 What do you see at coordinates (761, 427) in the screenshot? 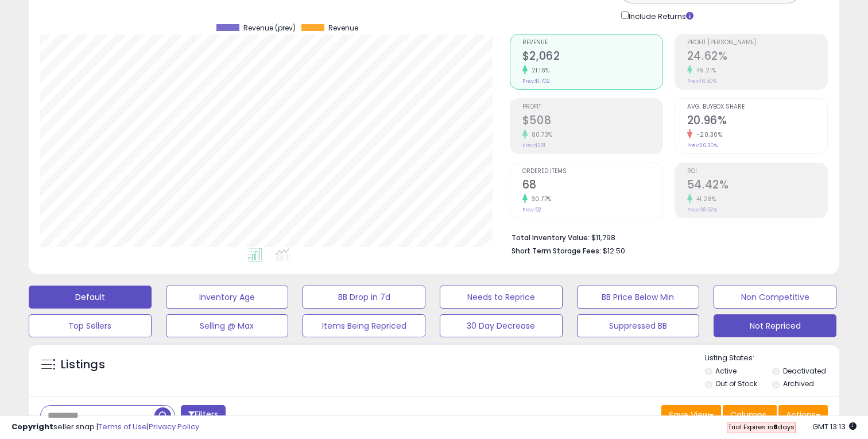
I see `span: Trial Expires in days` at bounding box center [761, 427].